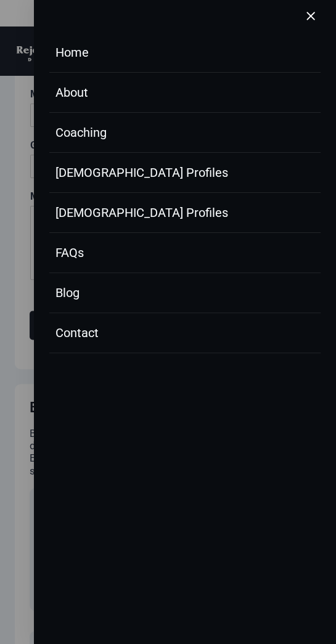  What do you see at coordinates (185, 292) in the screenshot?
I see `a: Blog` at bounding box center [185, 292].